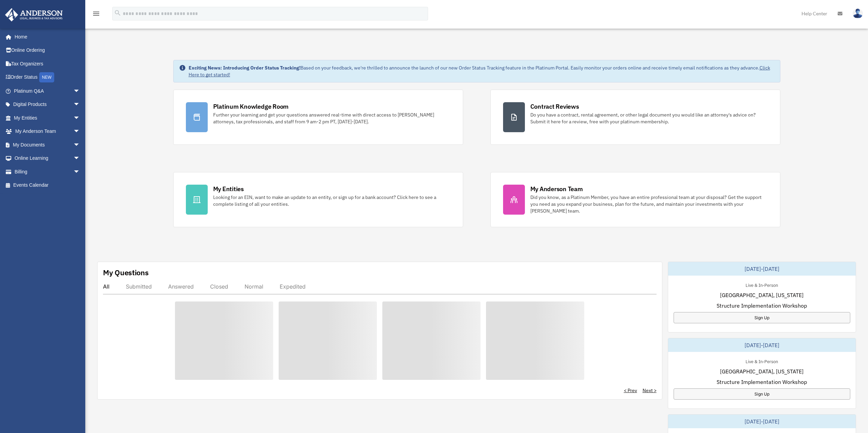 The width and height of the screenshot is (868, 433). Describe the element at coordinates (48, 118) in the screenshot. I see `a: My Entitiesarrow_drop_down` at that location.